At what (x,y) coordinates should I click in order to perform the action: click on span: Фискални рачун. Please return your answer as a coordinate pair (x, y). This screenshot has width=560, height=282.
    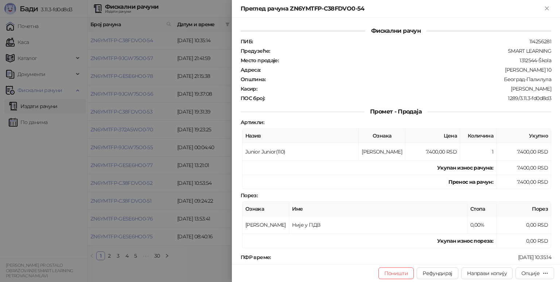
    Looking at the image, I should click on (396, 31).